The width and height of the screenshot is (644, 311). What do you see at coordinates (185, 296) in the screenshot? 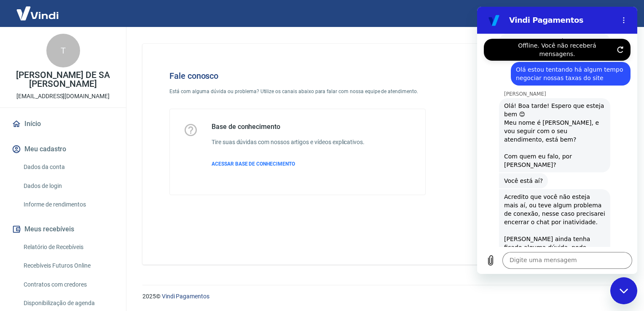
I see `a: Vindi Pagamentos` at bounding box center [185, 296].